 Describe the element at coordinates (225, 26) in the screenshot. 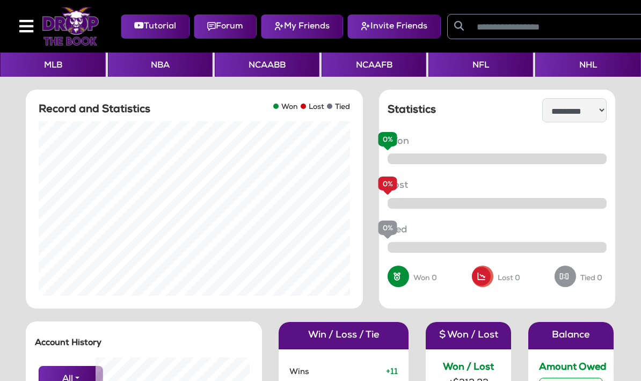

I see `button: Forum` at that location.